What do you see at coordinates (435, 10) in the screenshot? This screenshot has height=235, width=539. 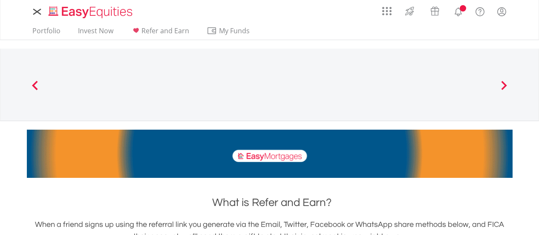 I see `a: Vouchers` at bounding box center [435, 10].